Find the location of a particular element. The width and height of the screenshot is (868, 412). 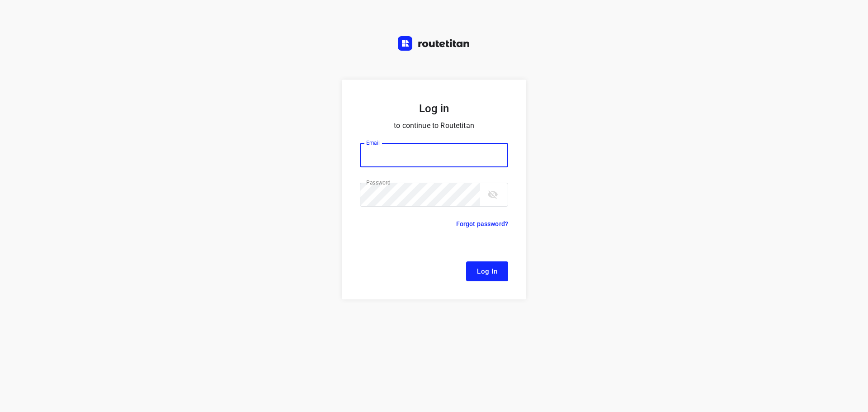

p: Forgot password? is located at coordinates (482, 224).